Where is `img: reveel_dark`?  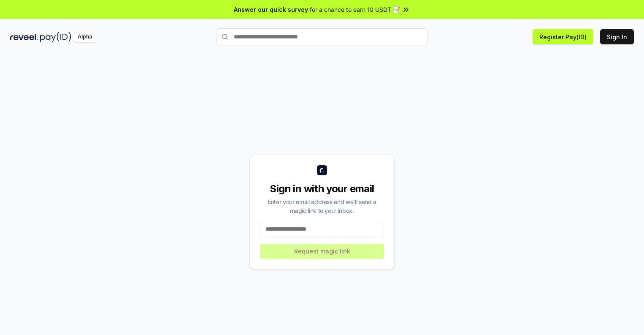
img: reveel_dark is located at coordinates (24, 37).